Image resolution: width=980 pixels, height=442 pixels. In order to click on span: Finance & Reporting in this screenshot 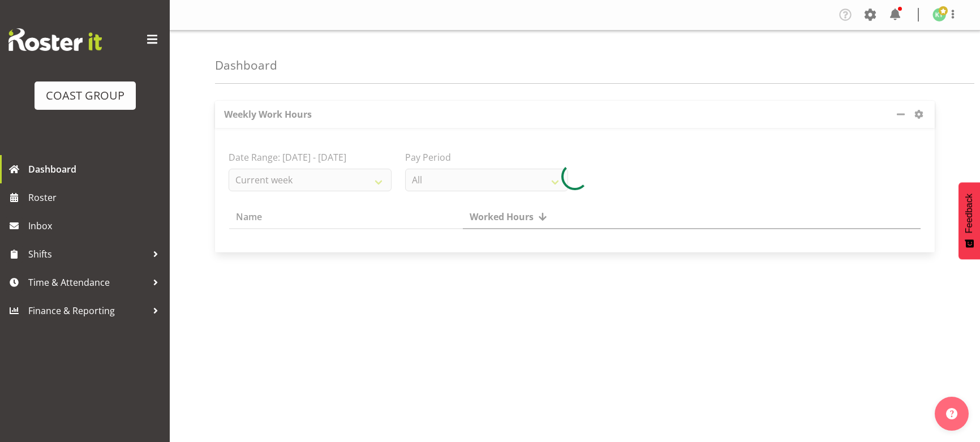, I will do `click(87, 311)`.